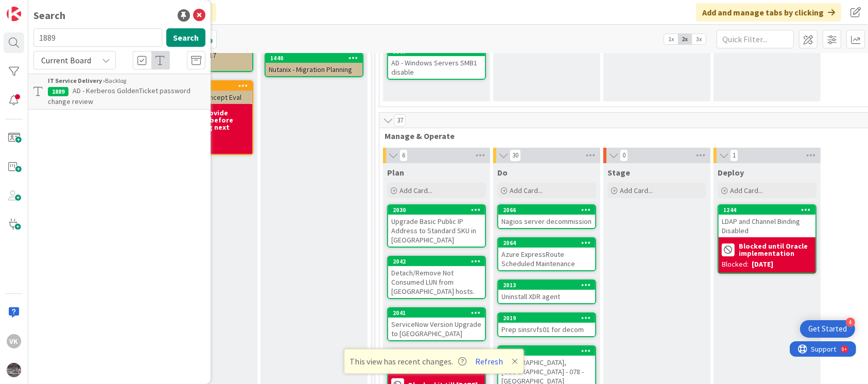 The image size is (868, 384). I want to click on span: 37, so click(400, 121).